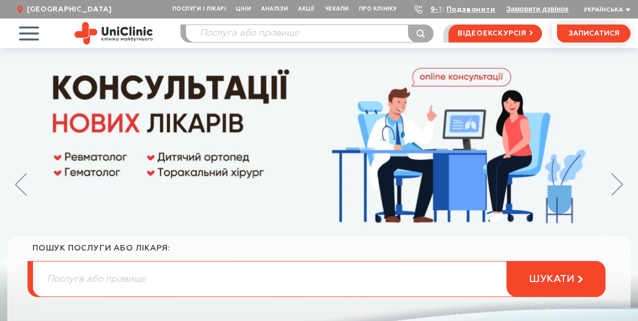 The width and height of the screenshot is (638, 321). Describe the element at coordinates (594, 34) in the screenshot. I see `button: записатися` at that location.